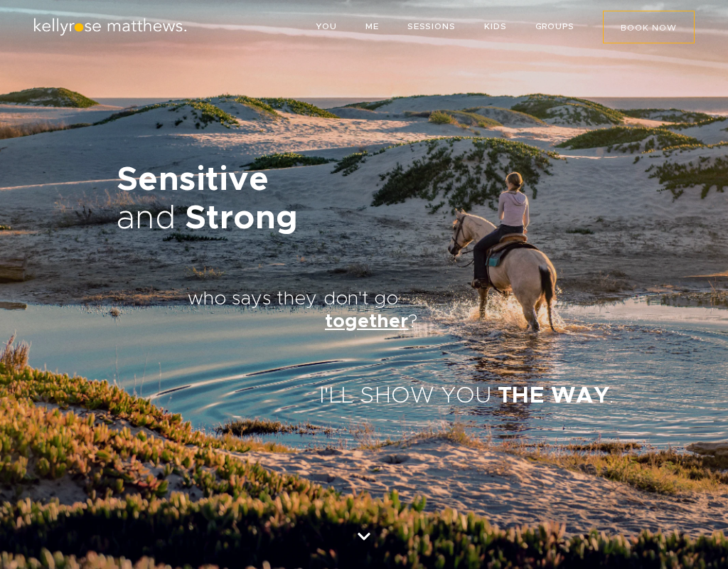  What do you see at coordinates (496, 26) in the screenshot?
I see `a: KIDS` at bounding box center [496, 26].